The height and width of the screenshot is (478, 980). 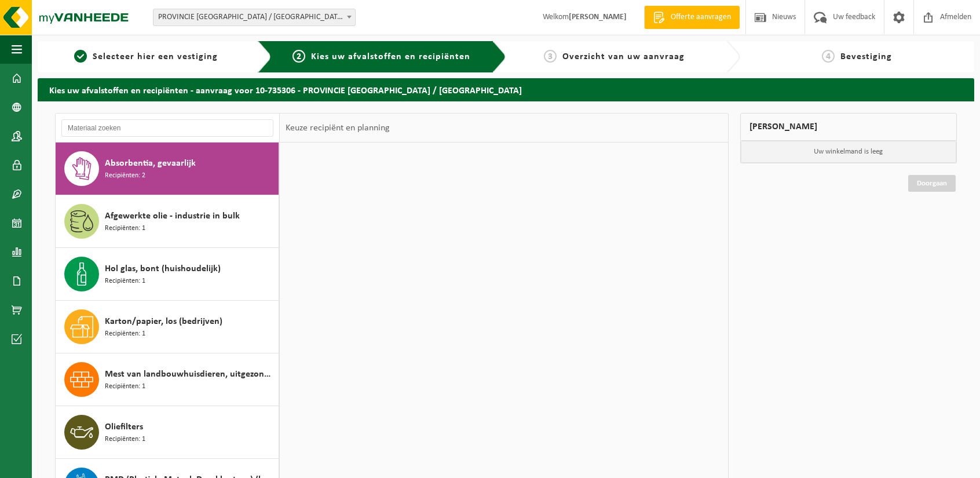 I want to click on span: Karton/papier, los (bedrijven), so click(x=163, y=321).